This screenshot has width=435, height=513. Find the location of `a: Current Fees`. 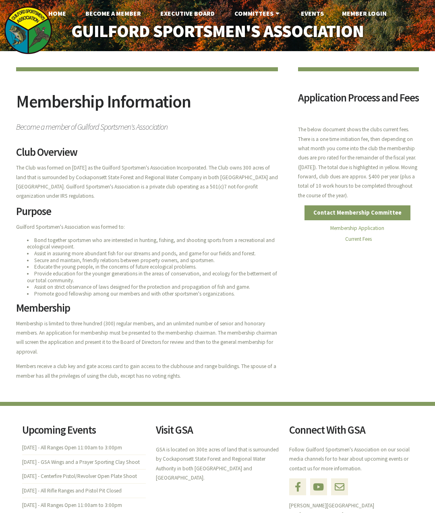

a: Current Fees is located at coordinates (358, 239).